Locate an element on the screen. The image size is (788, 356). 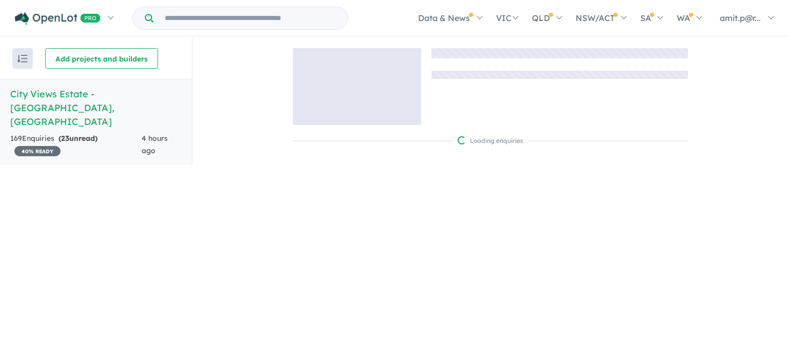
div: Loading enquiries is located at coordinates (490, 141).